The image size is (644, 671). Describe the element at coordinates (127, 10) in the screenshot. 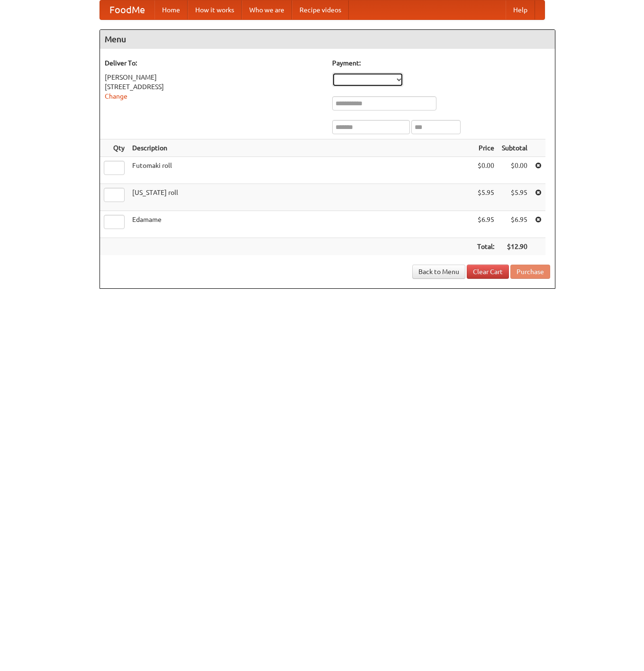

I see `a: FoodMe` at that location.